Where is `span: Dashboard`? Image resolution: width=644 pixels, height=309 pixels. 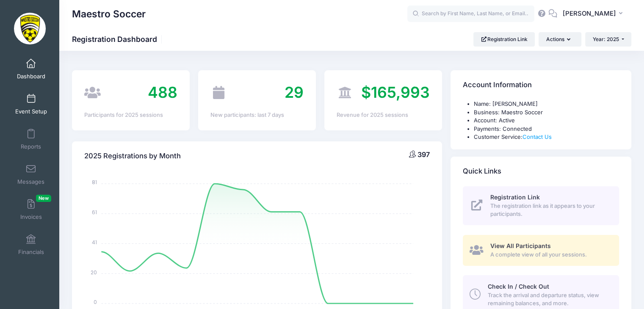
span: Dashboard is located at coordinates (31, 76).